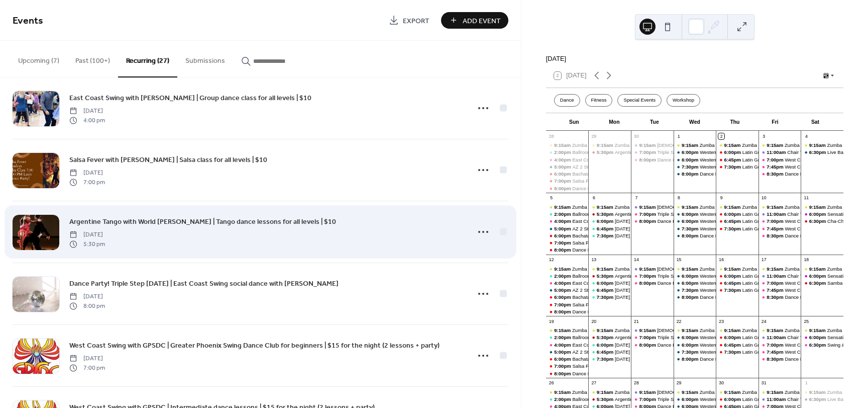 This screenshot has width=868, height=408. Describe the element at coordinates (606, 152) in the screenshot. I see `span: 5:30pm` at that location.